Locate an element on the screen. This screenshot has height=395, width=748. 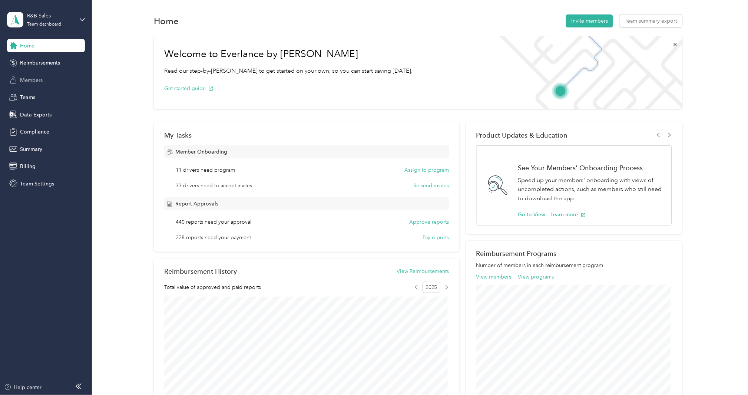
div: My Tasks is located at coordinates (307, 135).